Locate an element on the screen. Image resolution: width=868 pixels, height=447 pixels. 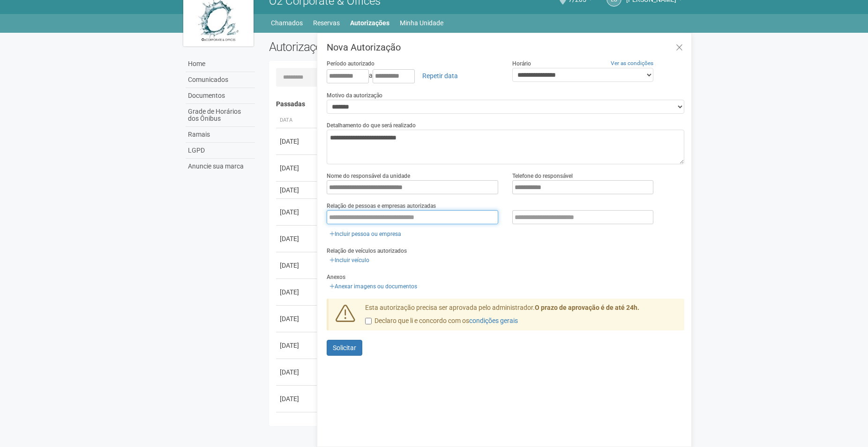
button: Solicitar is located at coordinates (345, 348).